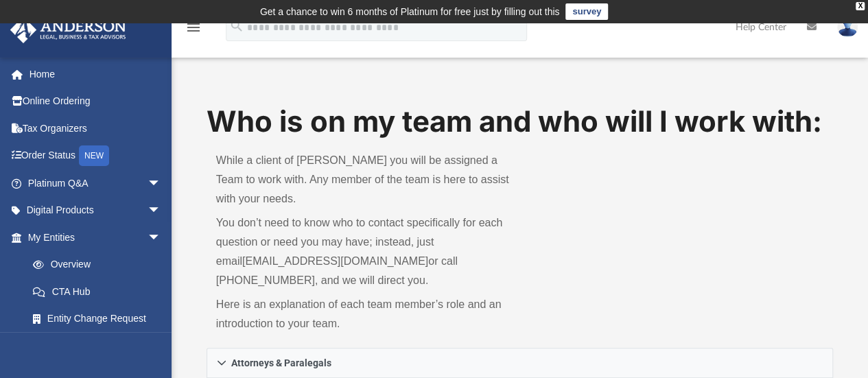 This screenshot has height=378, width=868. What do you see at coordinates (193, 31) in the screenshot?
I see `a: menu` at bounding box center [193, 31].